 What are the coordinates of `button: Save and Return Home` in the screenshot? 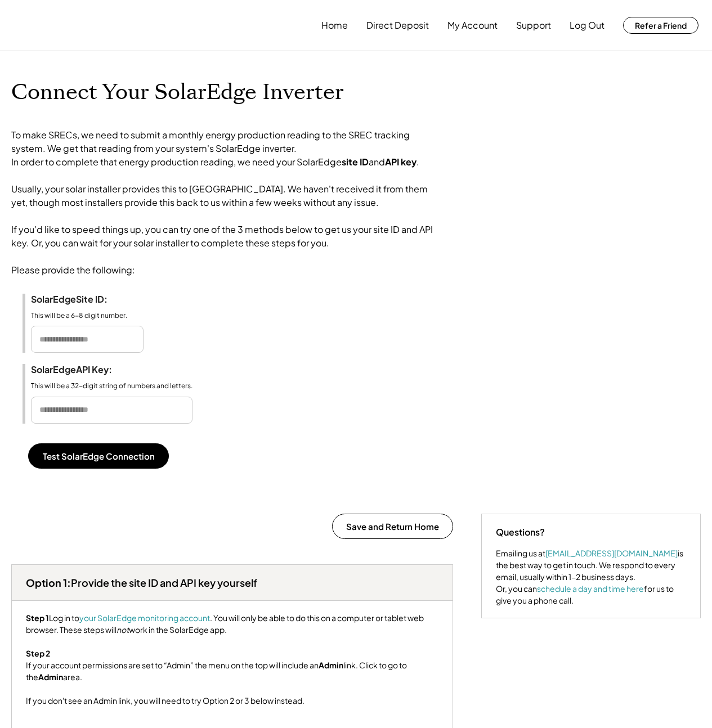 It's located at (392, 526).